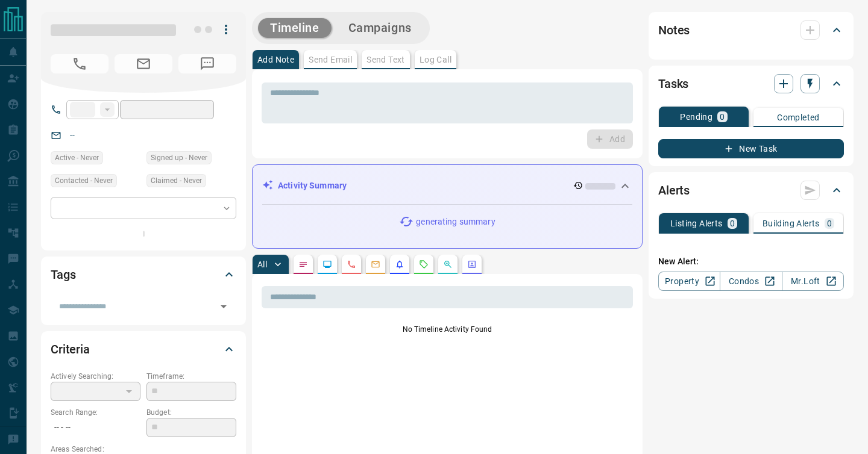 This screenshot has width=868, height=454. Describe the element at coordinates (799, 118) in the screenshot. I see `p: Completed` at that location.